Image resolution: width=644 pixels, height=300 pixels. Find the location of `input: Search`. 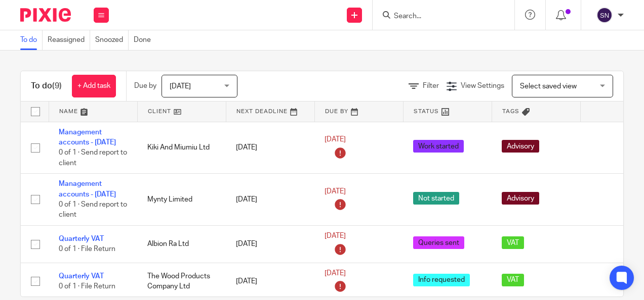

input: Search is located at coordinates (438, 17).